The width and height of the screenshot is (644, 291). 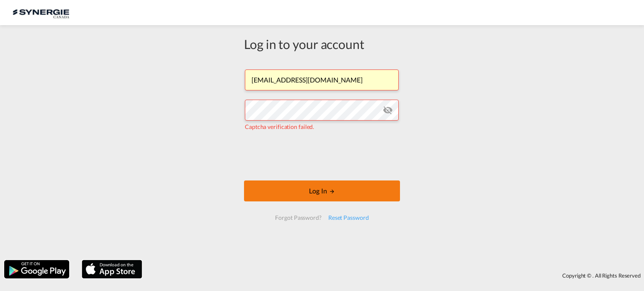 I want to click on div: Forgot Password?, so click(x=298, y=218).